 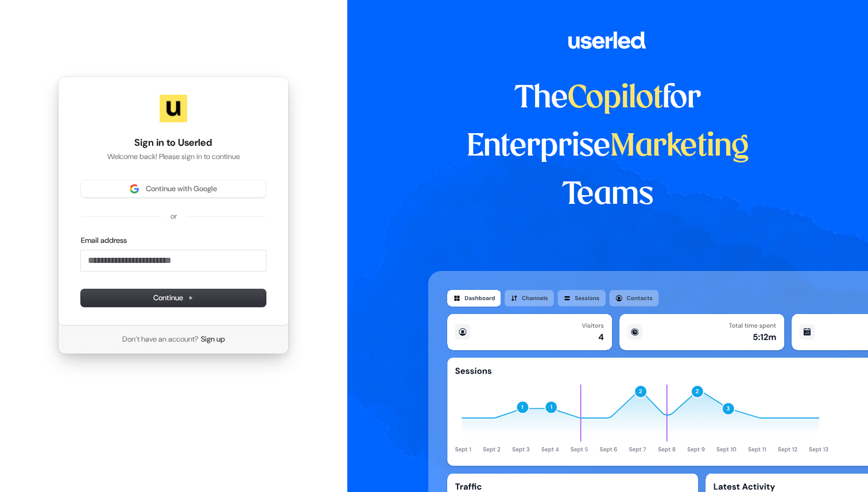 What do you see at coordinates (679, 147) in the screenshot?
I see `span: Marketing` at bounding box center [679, 147].